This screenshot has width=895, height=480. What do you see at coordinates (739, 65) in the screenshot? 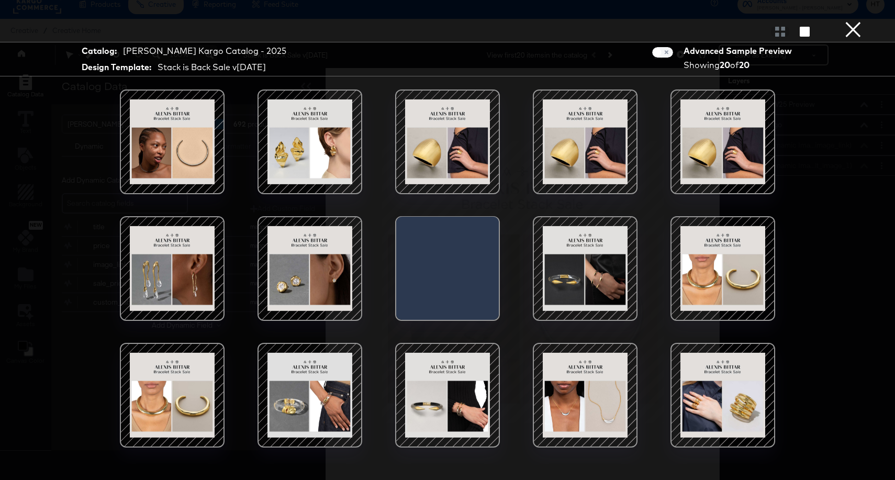
I see `div: Showing of` at bounding box center [739, 65].